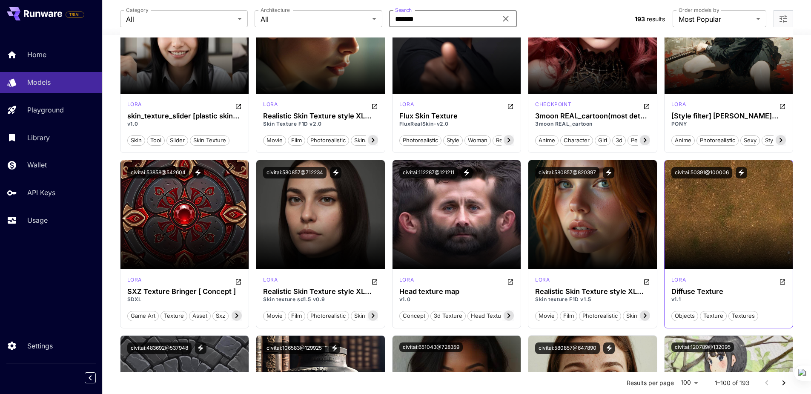 This screenshot has width=811, height=394. Describe the element at coordinates (478, 141) in the screenshot. I see `span: woman` at that location.